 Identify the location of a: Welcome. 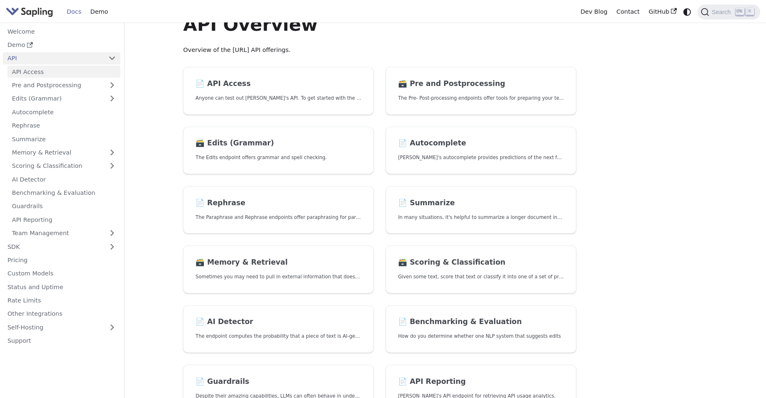
(61, 31).